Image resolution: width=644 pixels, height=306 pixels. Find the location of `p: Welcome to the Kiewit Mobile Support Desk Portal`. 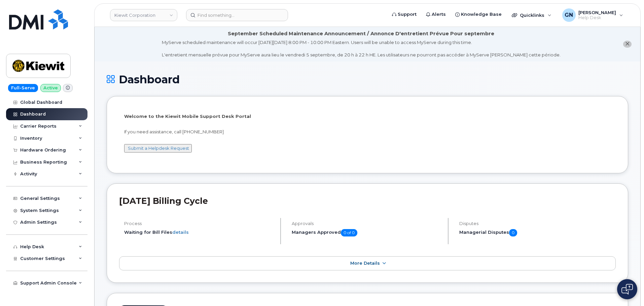

p: Welcome to the Kiewit Mobile Support Desk Portal is located at coordinates (367, 116).